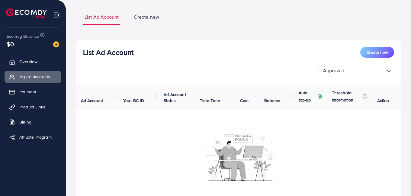 The image size is (411, 196). I want to click on span: My ad accounts, so click(35, 77).